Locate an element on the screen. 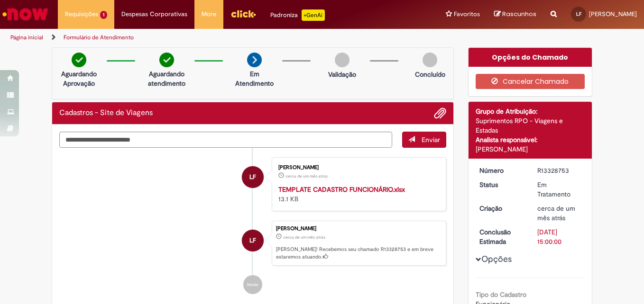  h2: Cadastros - Site de Viagens Histórico de tíquete is located at coordinates (106, 113).